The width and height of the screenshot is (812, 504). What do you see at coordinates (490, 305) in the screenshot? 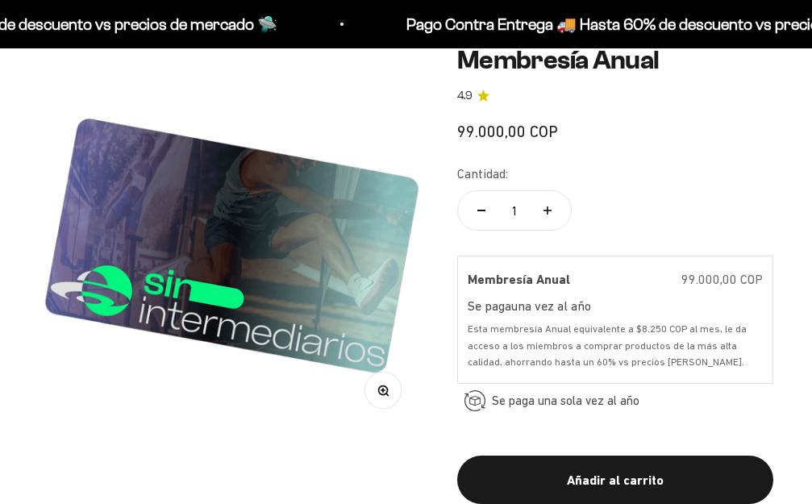
I see `label: Se paga` at bounding box center [490, 305].